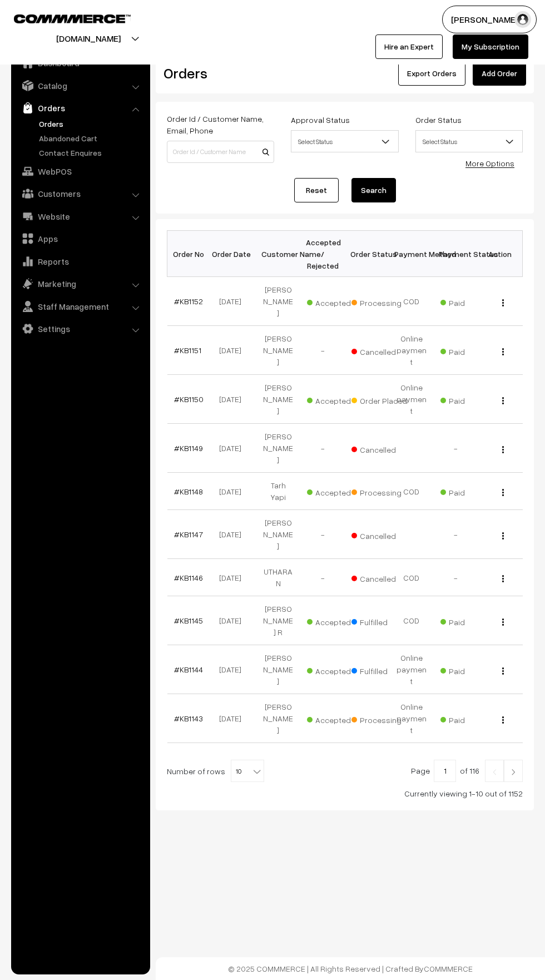 The width and height of the screenshot is (545, 980). What do you see at coordinates (501, 254) in the screenshot?
I see `th: Action` at bounding box center [501, 254].